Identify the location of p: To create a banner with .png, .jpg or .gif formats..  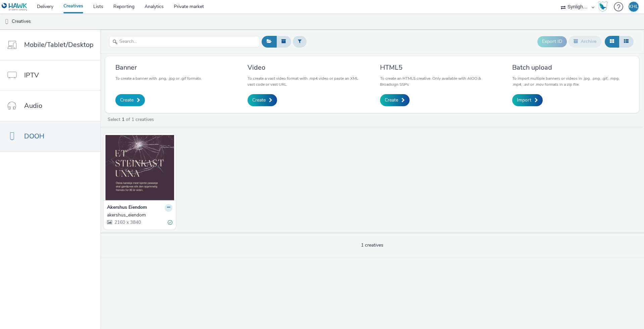
(159, 78).